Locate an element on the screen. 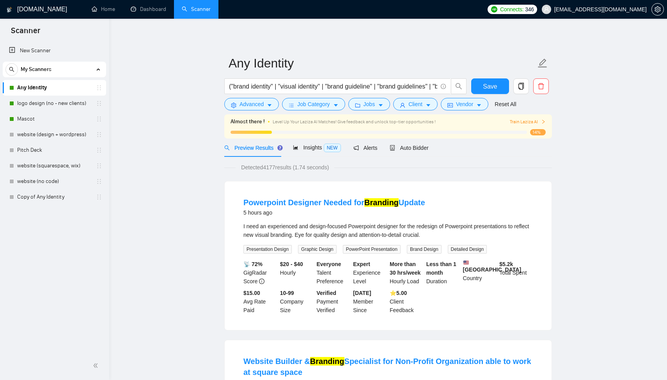 Image resolution: width=667 pixels, height=380 pixels. div: Member Since is located at coordinates (370, 302).